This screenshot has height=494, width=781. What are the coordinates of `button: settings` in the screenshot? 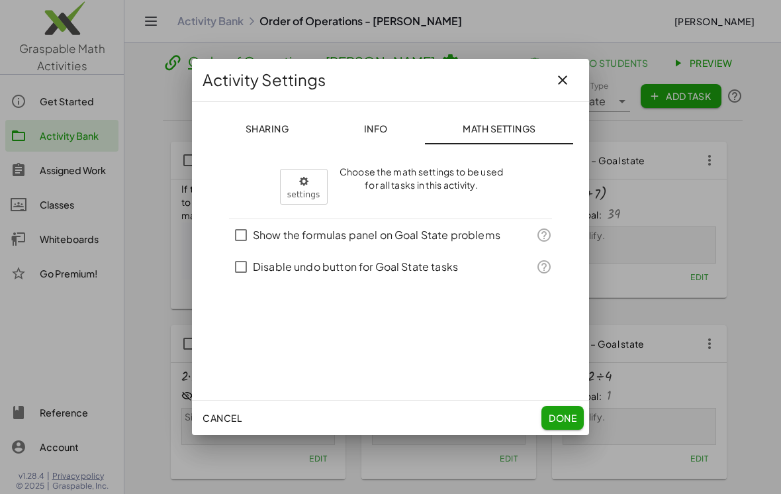 It's located at (304, 187).